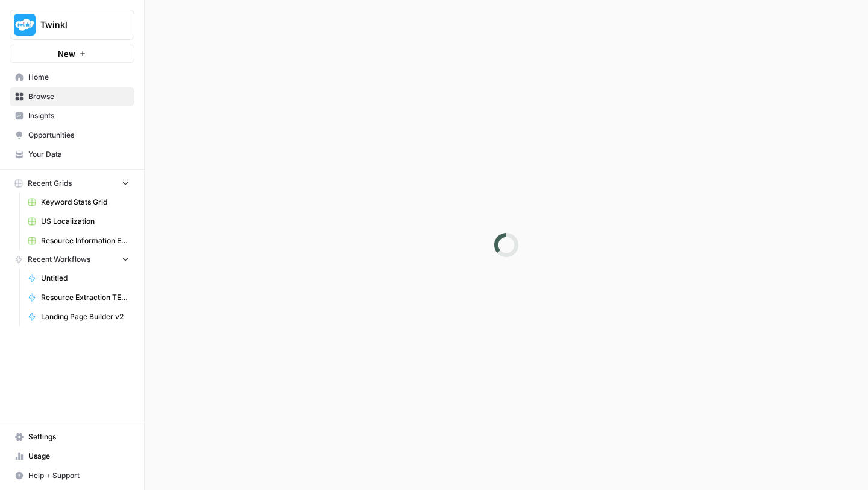 This screenshot has height=490, width=868. I want to click on button: Workspace: Twinkl, so click(72, 25).